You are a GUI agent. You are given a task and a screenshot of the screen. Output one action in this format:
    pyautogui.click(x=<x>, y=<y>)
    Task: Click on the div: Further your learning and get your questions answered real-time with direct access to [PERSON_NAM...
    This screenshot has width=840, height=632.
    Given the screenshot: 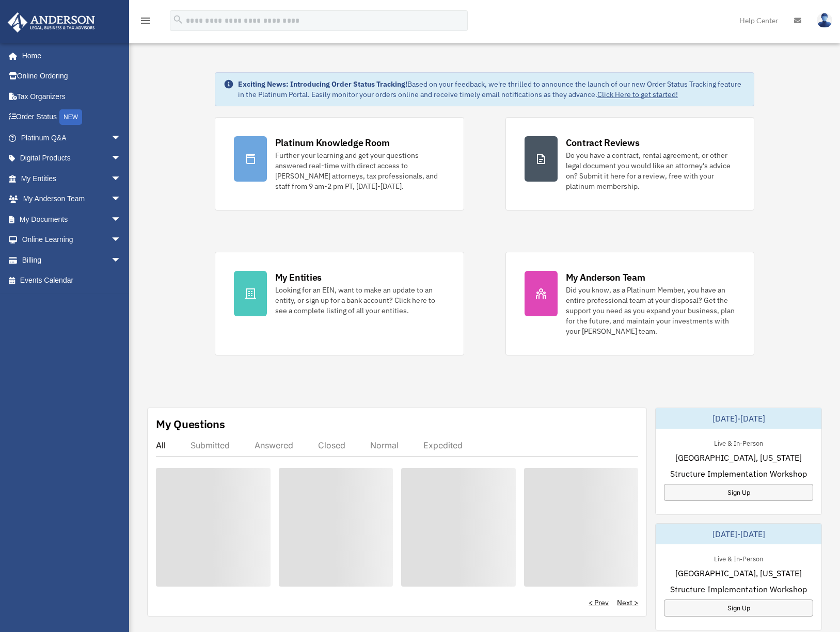 What is the action you would take?
    pyautogui.click(x=360, y=171)
    